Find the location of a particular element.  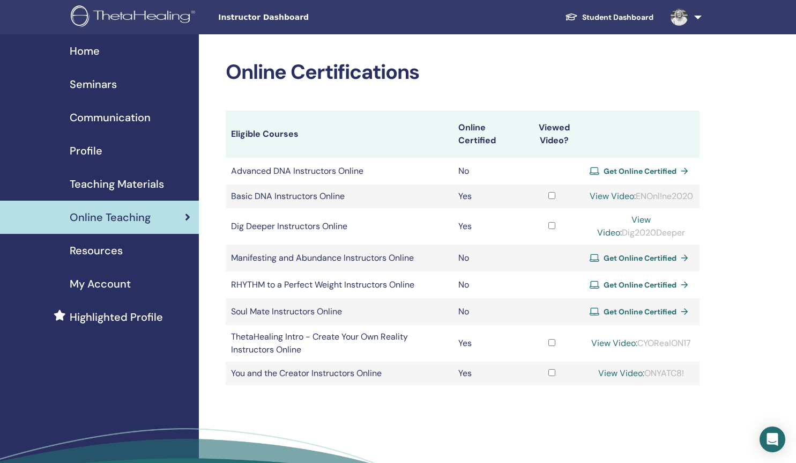

span: Resources is located at coordinates (96, 250).